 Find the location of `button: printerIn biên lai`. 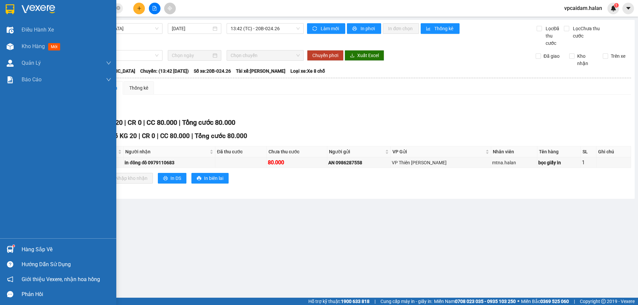

button: printerIn biên lai is located at coordinates (210, 178).